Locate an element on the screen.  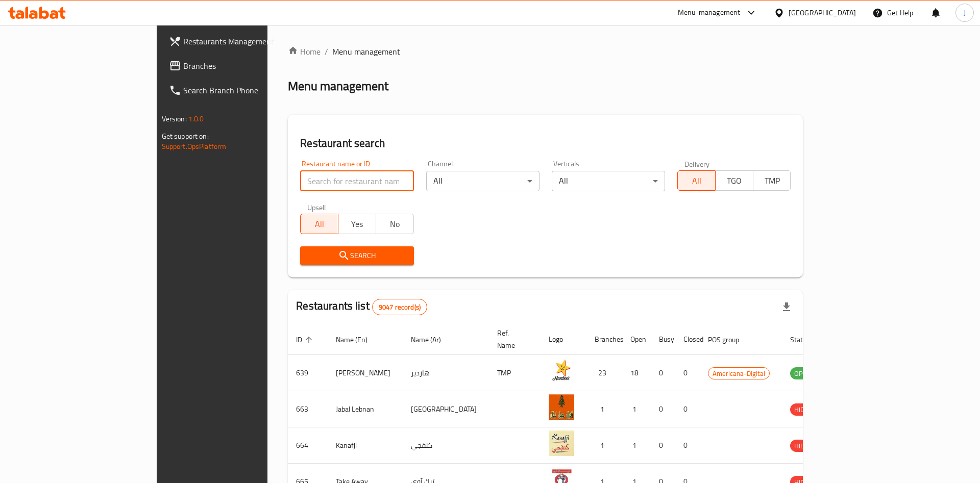
span: TGO is located at coordinates (734, 181).